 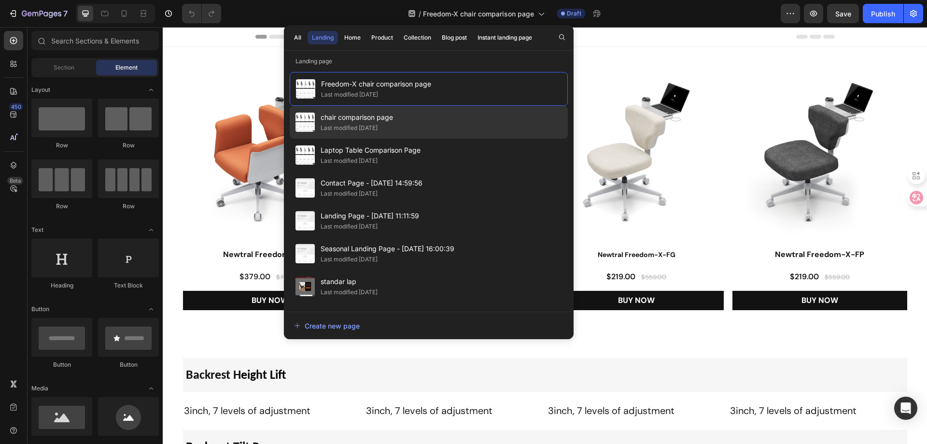 What do you see at coordinates (574, 14) in the screenshot?
I see `span: Draft` at bounding box center [574, 14].